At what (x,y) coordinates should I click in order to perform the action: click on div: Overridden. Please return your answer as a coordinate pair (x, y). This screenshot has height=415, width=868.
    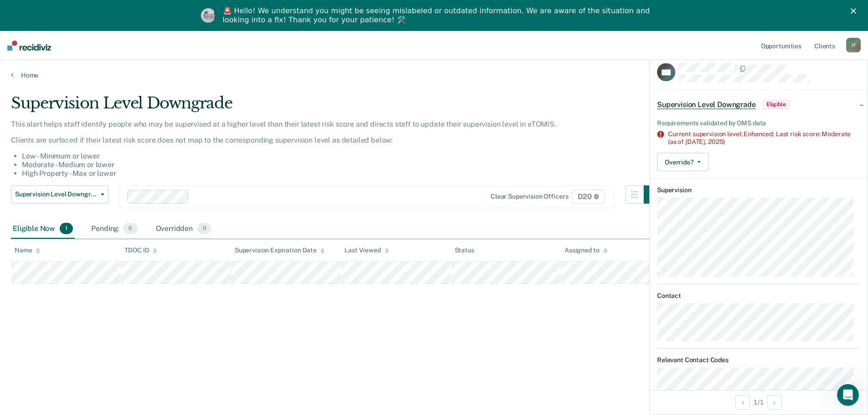
    Looking at the image, I should click on (183, 229).